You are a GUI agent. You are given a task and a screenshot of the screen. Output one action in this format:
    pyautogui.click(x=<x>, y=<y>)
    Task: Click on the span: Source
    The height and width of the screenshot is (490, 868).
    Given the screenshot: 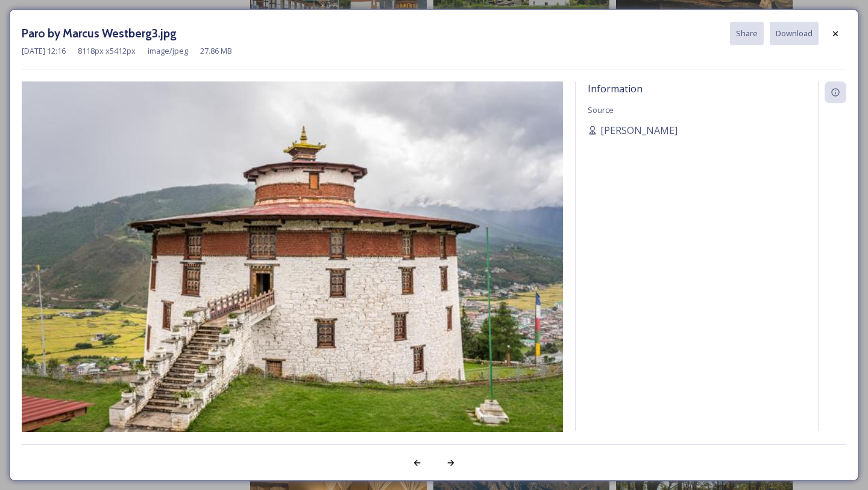 What is the action you would take?
    pyautogui.click(x=600, y=110)
    